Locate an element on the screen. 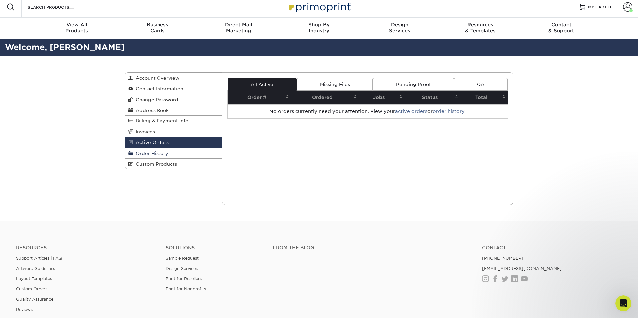 The height and width of the screenshot is (318, 638). span: Design is located at coordinates (399, 25).